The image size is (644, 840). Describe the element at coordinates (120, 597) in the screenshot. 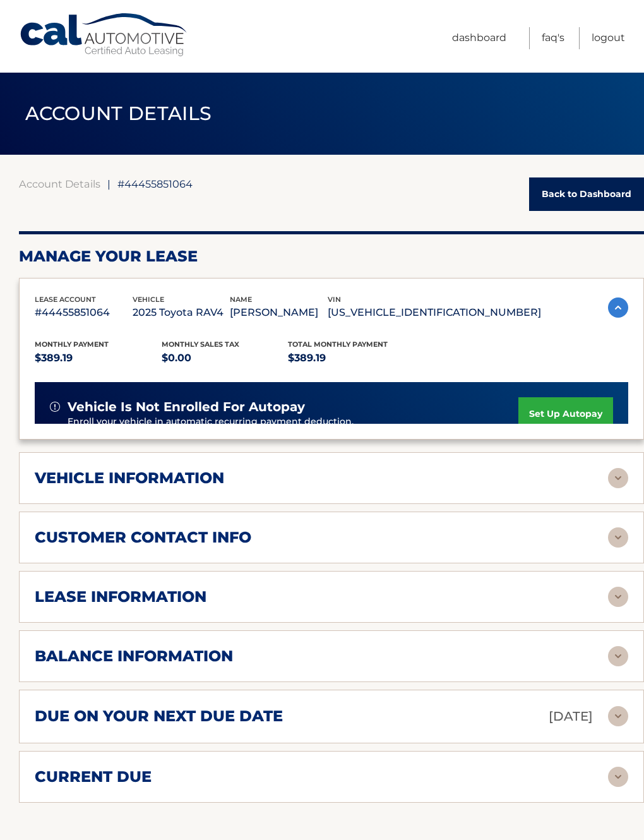

I see `h2: lease information` at that location.